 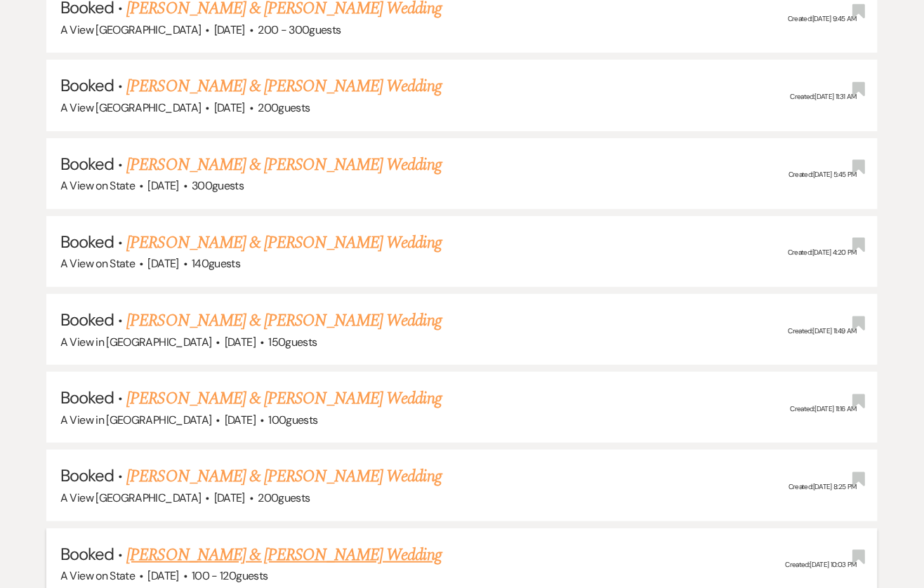 I want to click on span: 140 guests, so click(x=215, y=263).